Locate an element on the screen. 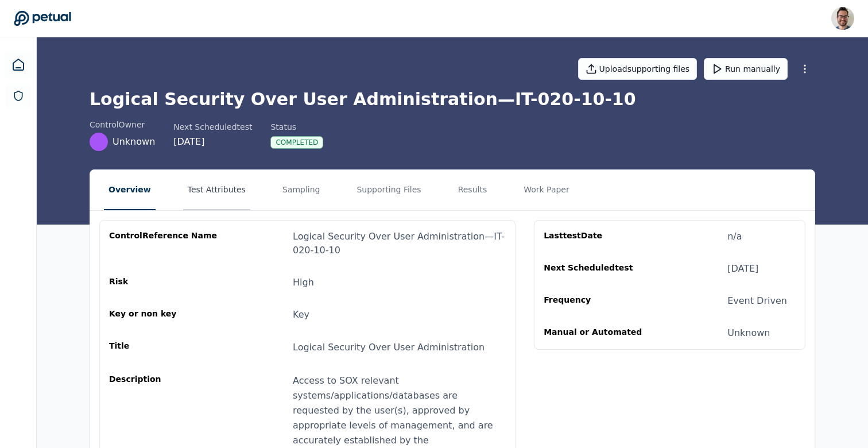 Image resolution: width=868 pixels, height=448 pixels. div: Key or non key is located at coordinates (164, 315).